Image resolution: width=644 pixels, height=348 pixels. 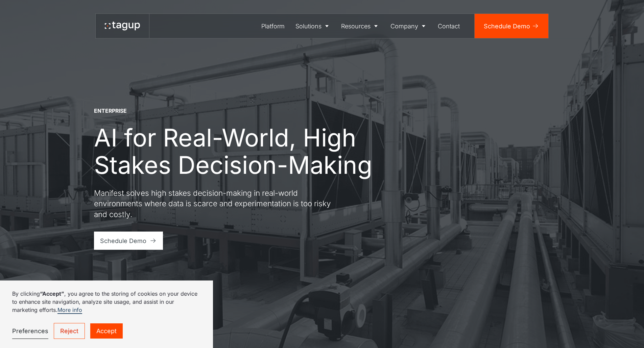 What do you see at coordinates (236, 151) in the screenshot?
I see `h1: AI for Real-World, High Stakes Decision-Making` at bounding box center [236, 151].